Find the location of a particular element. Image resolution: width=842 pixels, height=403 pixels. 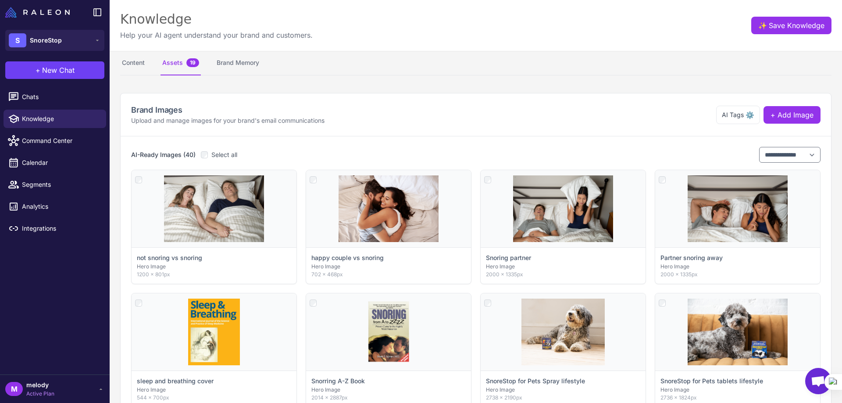

span: New Chat is located at coordinates (58, 70).